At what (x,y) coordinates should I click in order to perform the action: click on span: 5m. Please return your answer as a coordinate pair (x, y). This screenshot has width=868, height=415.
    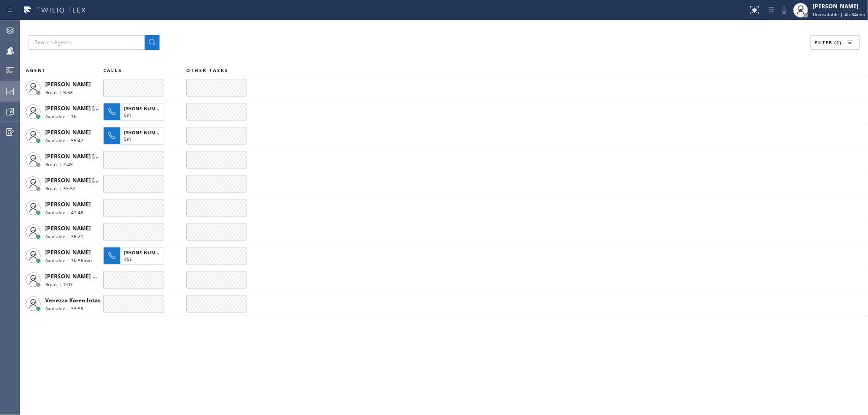
    Looking at the image, I should click on (127, 139).